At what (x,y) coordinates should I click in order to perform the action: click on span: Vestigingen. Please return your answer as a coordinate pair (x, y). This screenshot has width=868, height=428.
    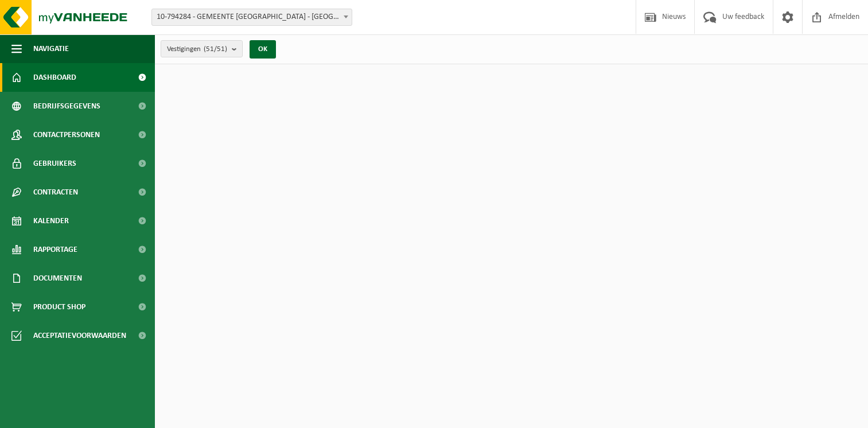
    Looking at the image, I should click on (197, 49).